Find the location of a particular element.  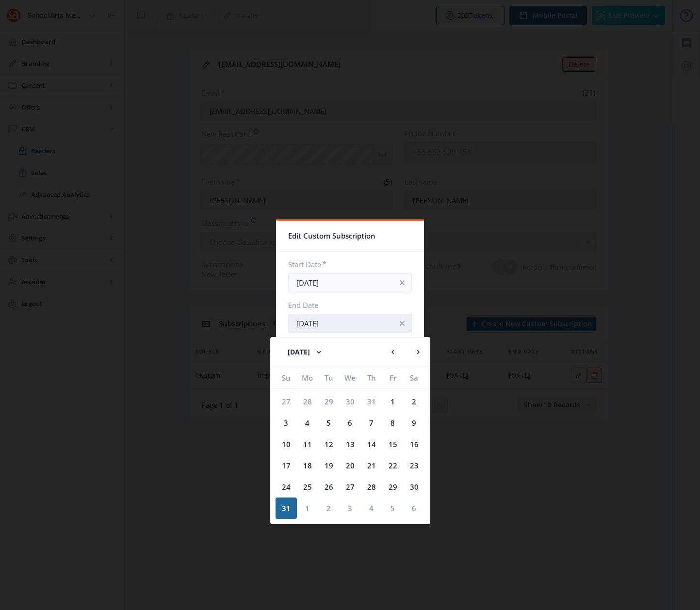

div: Th is located at coordinates (371, 378).